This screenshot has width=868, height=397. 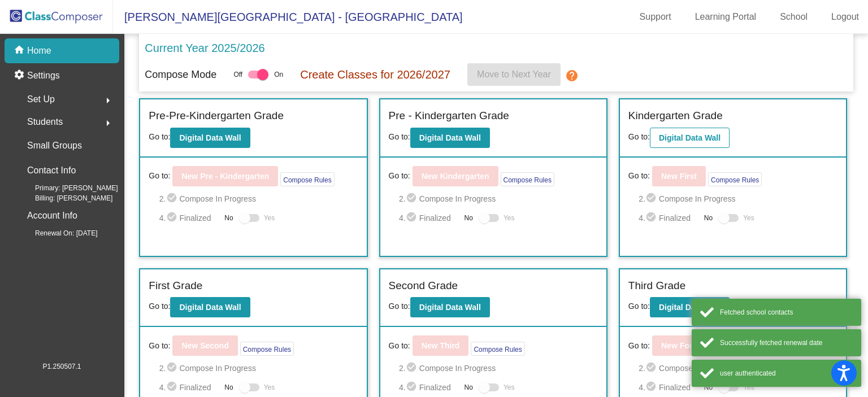 I want to click on p: Small Groups, so click(x=54, y=146).